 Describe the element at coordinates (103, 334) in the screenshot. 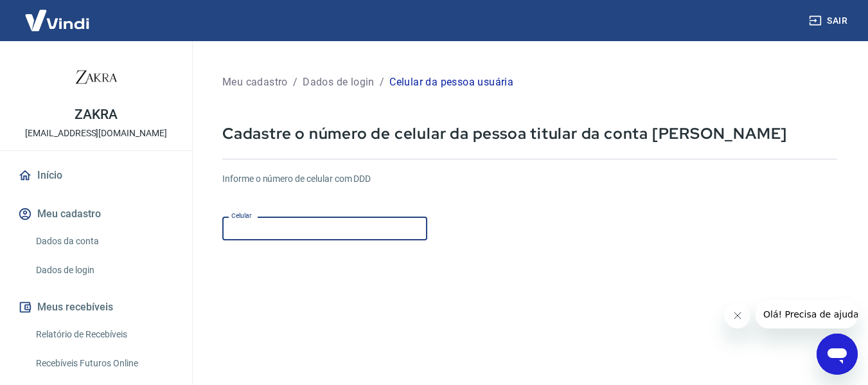

I see `a: Relatório de Recebíveis` at that location.